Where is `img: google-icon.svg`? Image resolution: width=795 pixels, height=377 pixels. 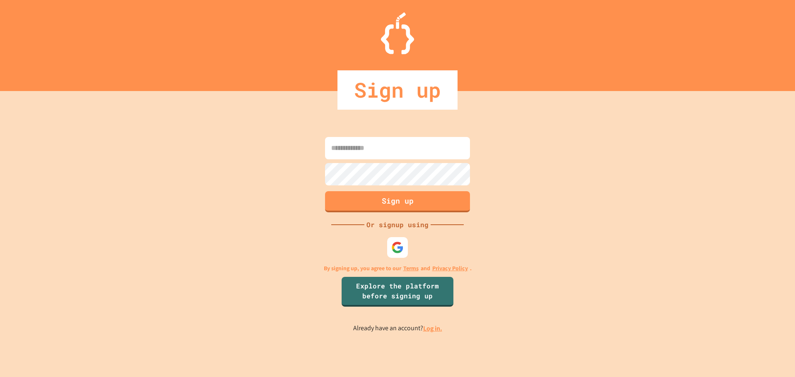 img: google-icon.svg is located at coordinates (398, 248).